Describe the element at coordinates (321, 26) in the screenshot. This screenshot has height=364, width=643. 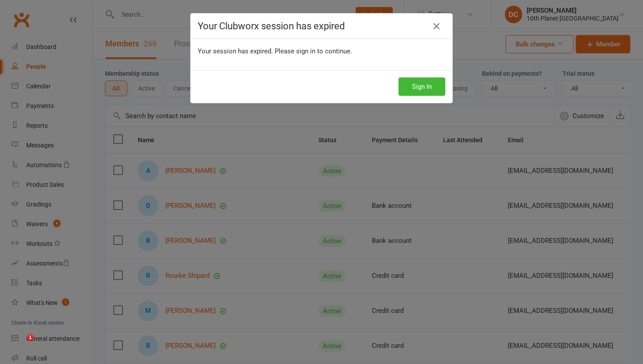
I see `h4: Your Clubworx session has expired` at that location.